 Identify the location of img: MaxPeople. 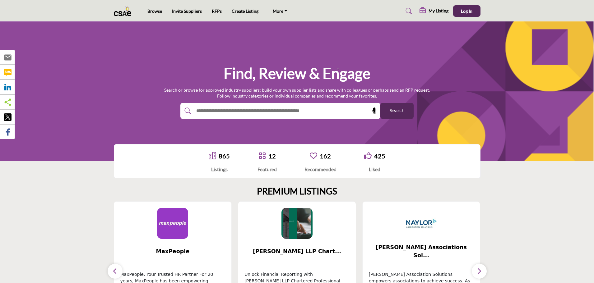
(173, 224).